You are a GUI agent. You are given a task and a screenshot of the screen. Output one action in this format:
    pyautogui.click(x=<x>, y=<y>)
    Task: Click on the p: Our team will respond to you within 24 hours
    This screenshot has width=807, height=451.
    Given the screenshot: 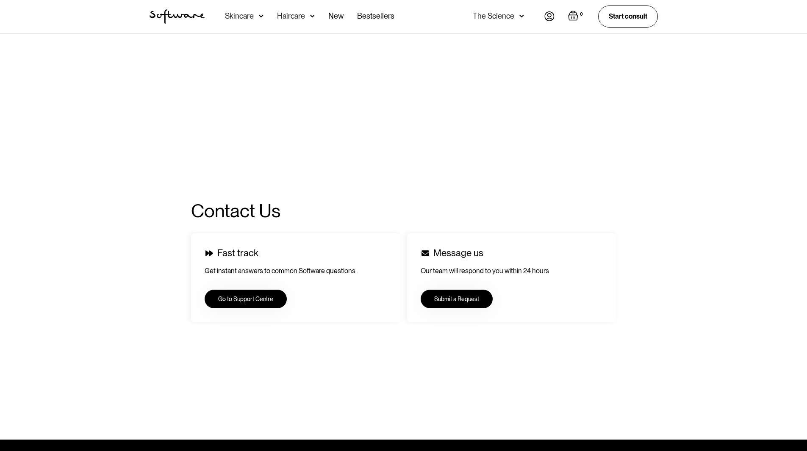 What is the action you would take?
    pyautogui.click(x=512, y=271)
    